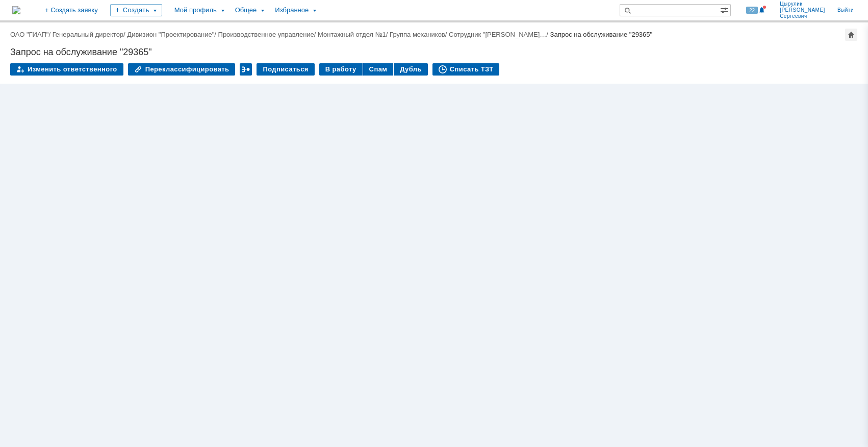 This screenshot has height=447, width=868. Describe the element at coordinates (267, 34) in the screenshot. I see `a: Производственное управление` at that location.